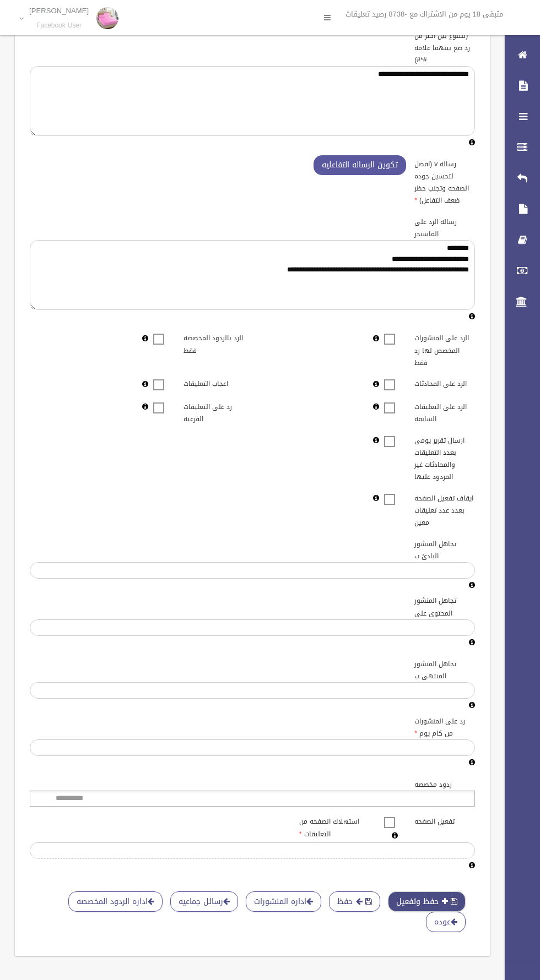 The height and width of the screenshot is (980, 540). What do you see at coordinates (444, 349) in the screenshot?
I see `label: الرد على المنشورات المخصص لها رد فقط` at bounding box center [444, 349].